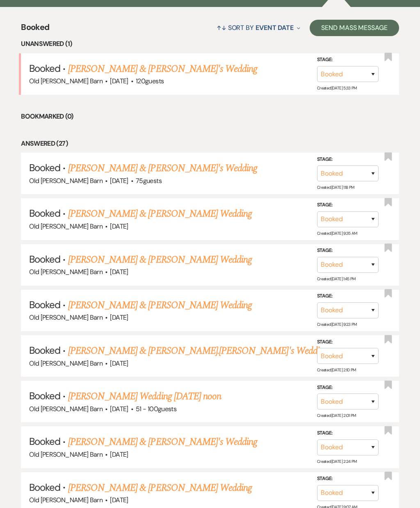 This screenshot has height=508, width=420. Describe the element at coordinates (210, 144) in the screenshot. I see `li: Answered (27)` at that location.